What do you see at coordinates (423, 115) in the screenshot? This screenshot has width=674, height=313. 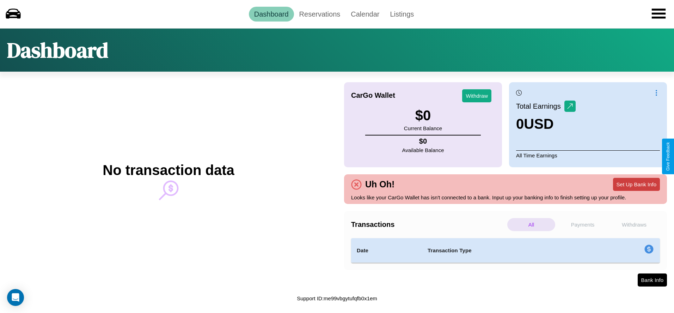 I see `h3: $ 0` at bounding box center [423, 115].